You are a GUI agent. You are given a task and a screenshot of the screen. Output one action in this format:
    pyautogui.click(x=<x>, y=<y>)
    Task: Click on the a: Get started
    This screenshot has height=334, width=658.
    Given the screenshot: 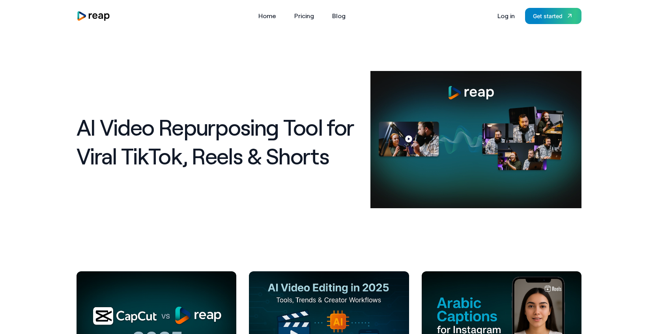 What is the action you would take?
    pyautogui.click(x=553, y=16)
    